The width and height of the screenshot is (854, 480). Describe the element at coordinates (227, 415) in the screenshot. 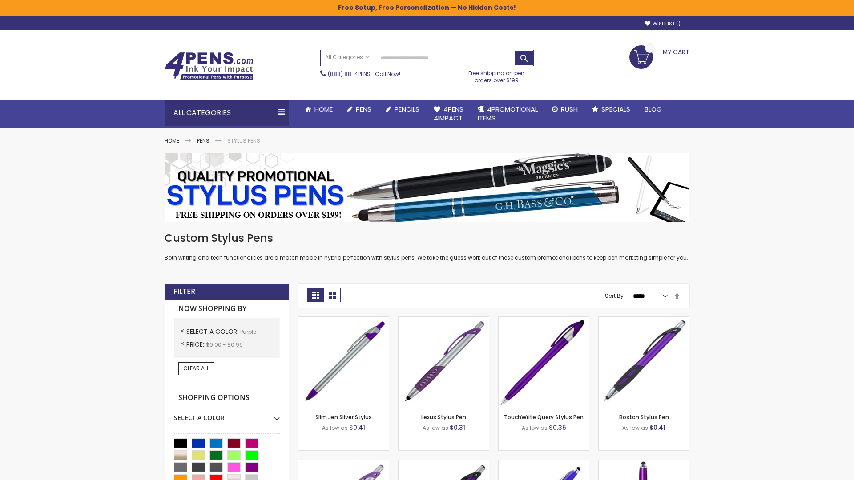

I see `div: Select A Color` at that location.